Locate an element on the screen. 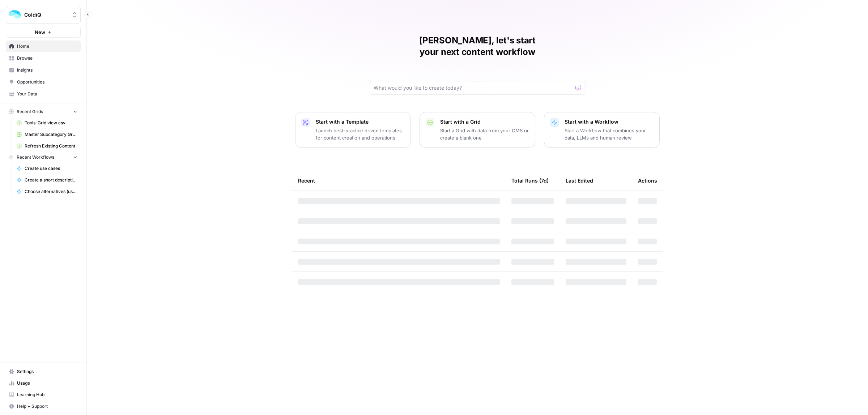 The height and width of the screenshot is (415, 868). span: Recent Grids is located at coordinates (30, 112).